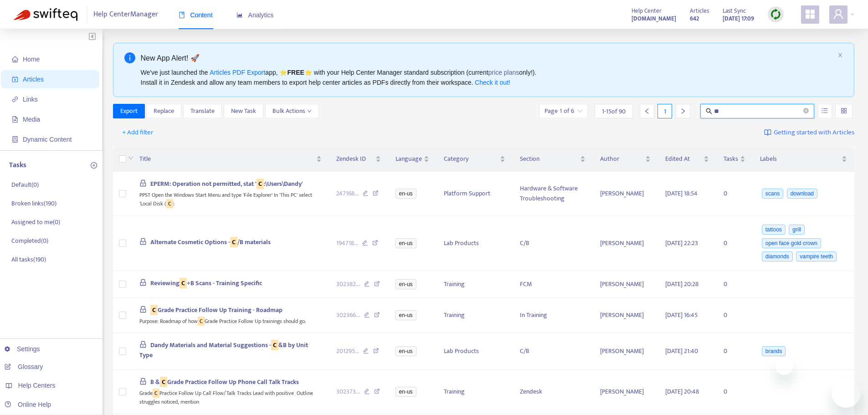  Describe the element at coordinates (791, 244) in the screenshot. I see `span: open face gold crown` at that location.